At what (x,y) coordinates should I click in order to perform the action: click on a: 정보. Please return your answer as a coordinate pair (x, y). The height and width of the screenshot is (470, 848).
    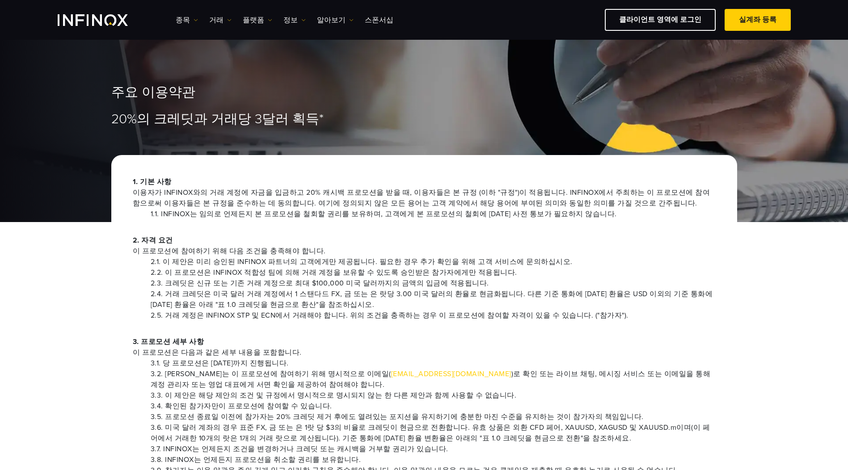
    Looking at the image, I should click on (295, 20).